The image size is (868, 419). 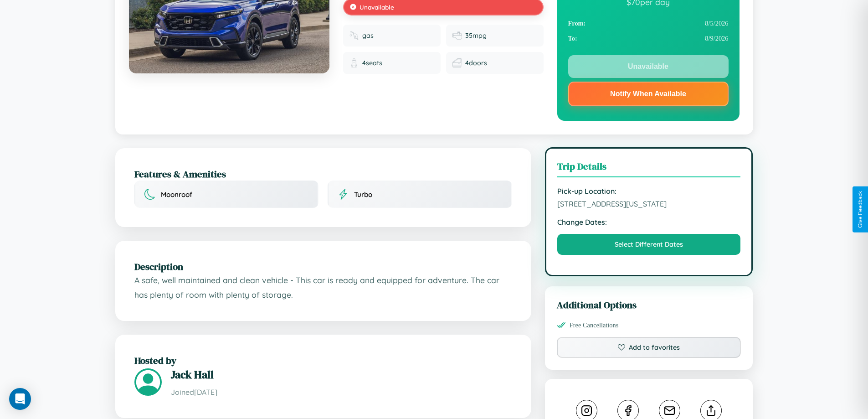 What do you see at coordinates (648, 305) in the screenshot?
I see `h3: Additional Options` at bounding box center [648, 305].